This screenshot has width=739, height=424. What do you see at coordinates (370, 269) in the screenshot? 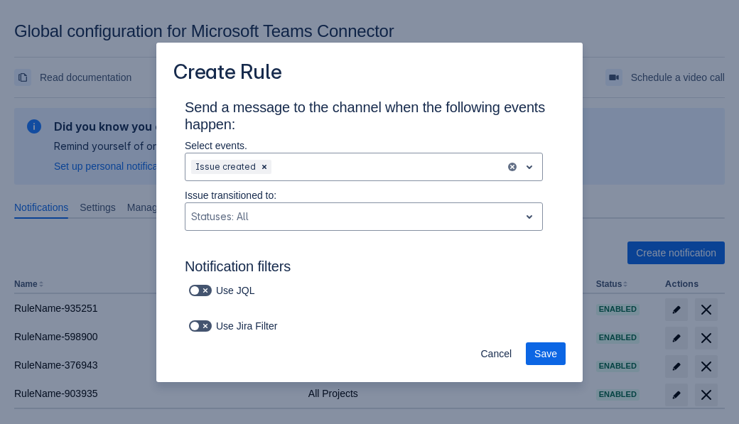
I see `h3: Notification filters` at bounding box center [370, 269].